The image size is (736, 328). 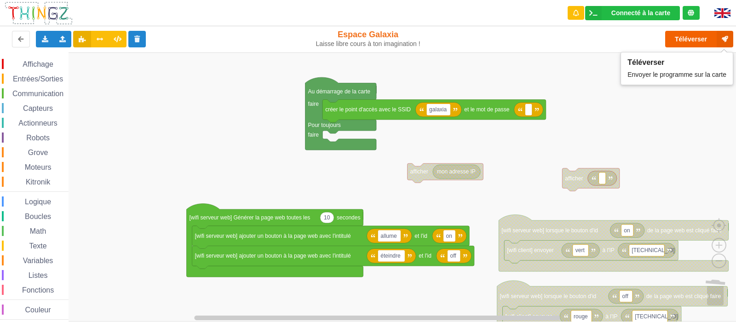 What do you see at coordinates (38, 167) in the screenshot?
I see `span: Moteurs` at bounding box center [38, 167].